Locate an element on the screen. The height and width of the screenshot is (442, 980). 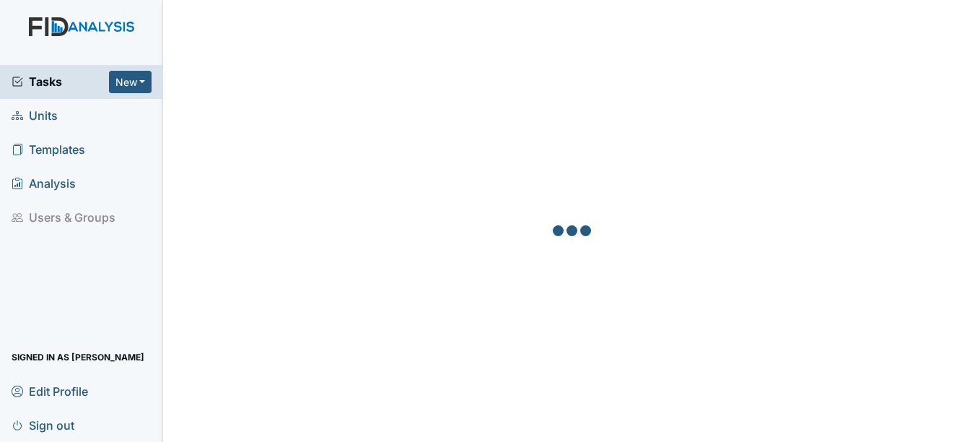
span: Templates is located at coordinates (48, 149).